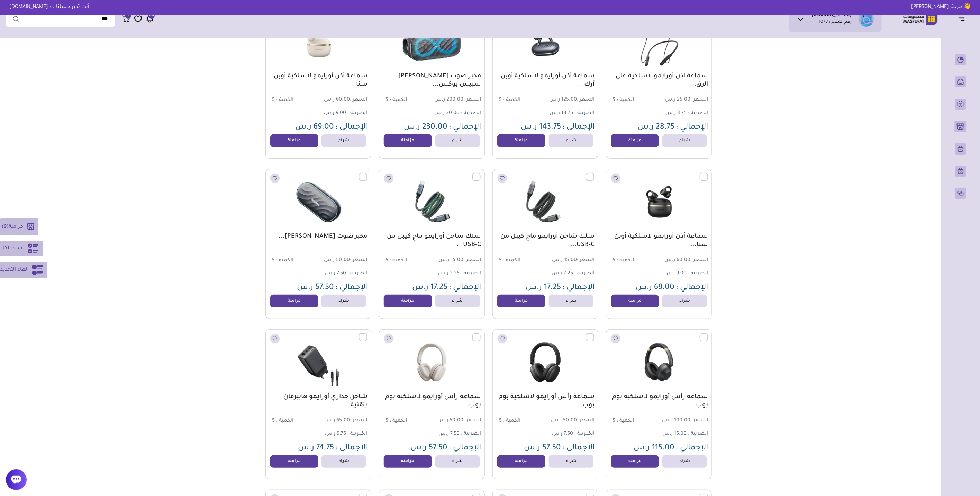 This screenshot has width=980, height=496. Describe the element at coordinates (318, 202) in the screenshot. I see `img: 20250910151310390997.png` at that location.